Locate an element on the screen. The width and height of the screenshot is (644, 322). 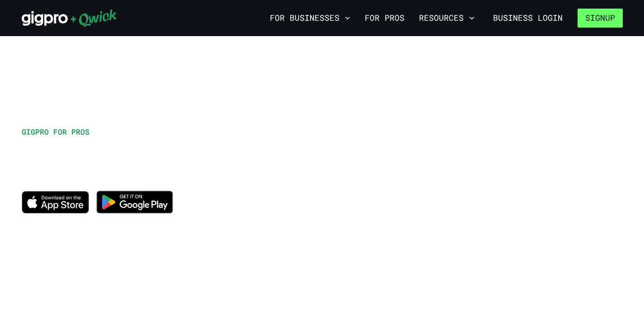
img: Get it on Google Play is located at coordinates (135, 202).